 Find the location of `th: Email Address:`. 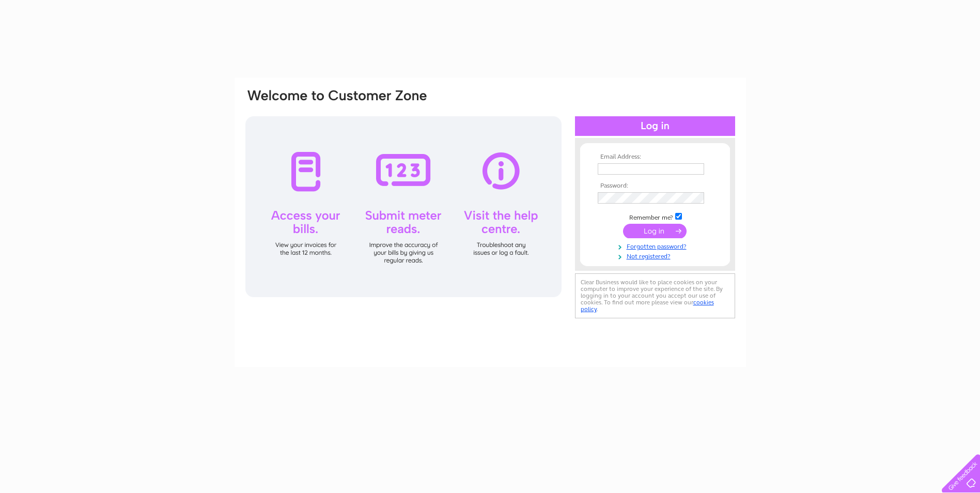

th: Email Address: is located at coordinates (655, 157).